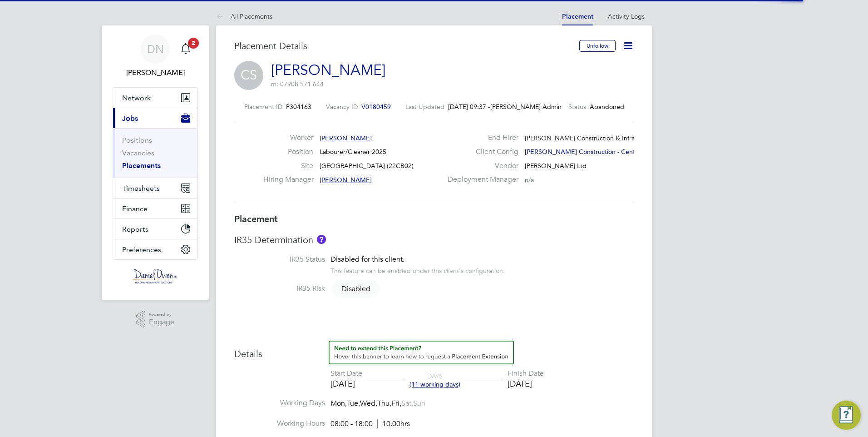 The height and width of the screenshot is (437, 868). I want to click on span: m: 07908 571 644, so click(298, 84).